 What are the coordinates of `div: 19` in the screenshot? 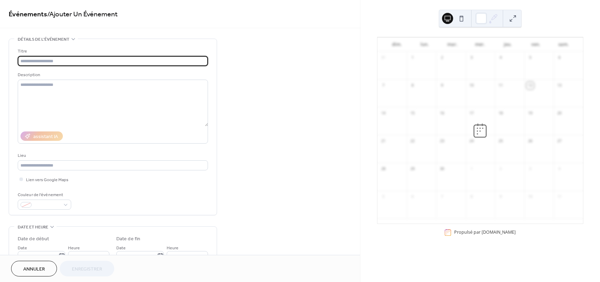 It's located at (531, 113).